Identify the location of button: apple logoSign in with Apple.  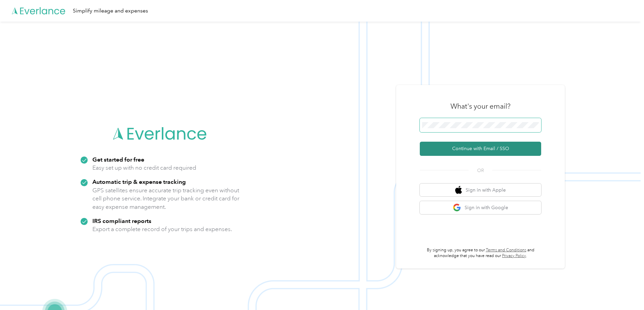
(481, 190).